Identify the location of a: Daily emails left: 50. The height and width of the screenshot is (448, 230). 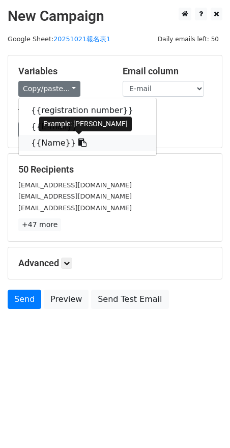
(188, 39).